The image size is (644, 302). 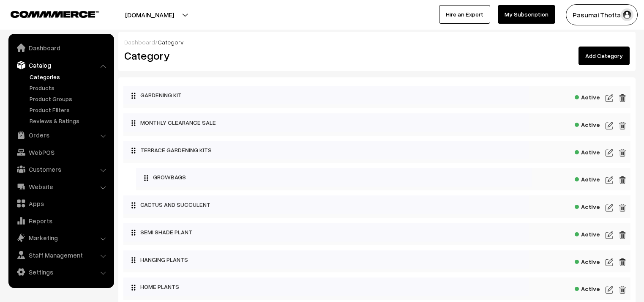 What do you see at coordinates (69, 121) in the screenshot?
I see `a: Reviews & Ratings` at bounding box center [69, 121].